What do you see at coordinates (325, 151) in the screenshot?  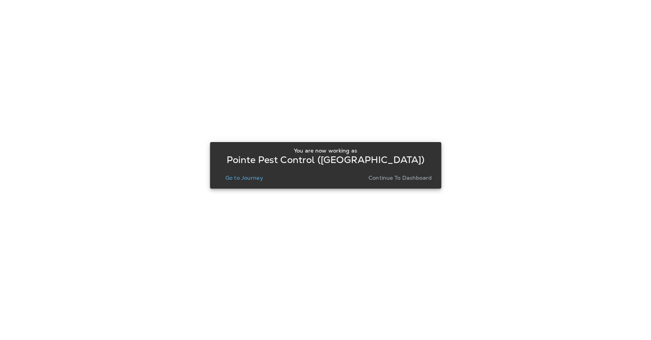 I see `p: You are now working as` at bounding box center [325, 151].